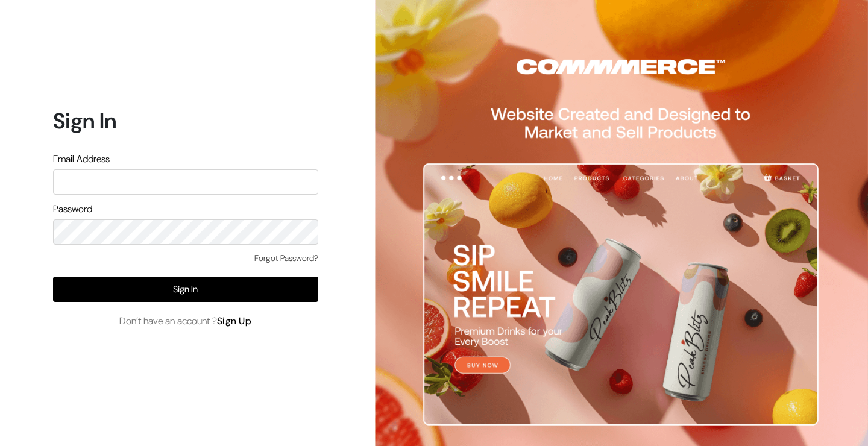  I want to click on a: Forgot Password?, so click(286, 258).